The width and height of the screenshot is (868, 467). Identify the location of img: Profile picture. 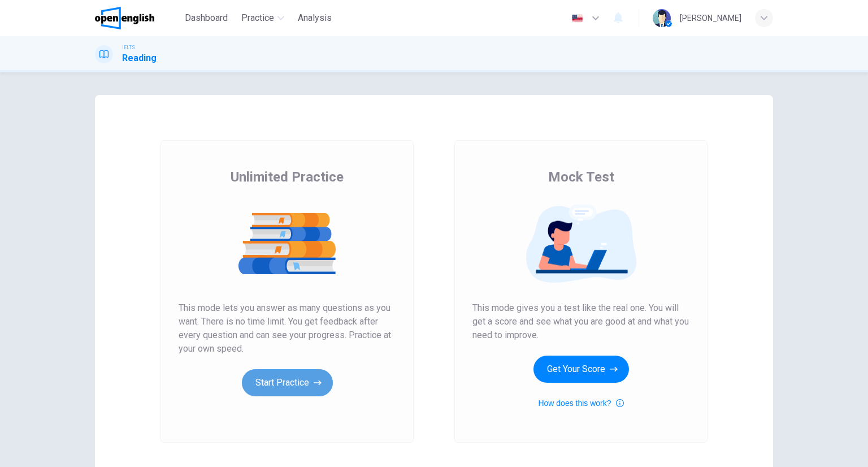
(662, 18).